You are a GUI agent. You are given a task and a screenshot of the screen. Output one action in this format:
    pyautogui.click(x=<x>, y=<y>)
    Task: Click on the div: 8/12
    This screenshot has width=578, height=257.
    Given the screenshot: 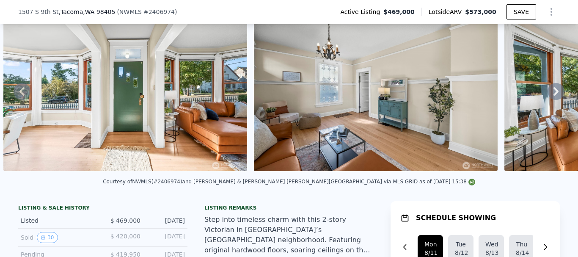 What is the action you would take?
    pyautogui.click(x=461, y=253)
    